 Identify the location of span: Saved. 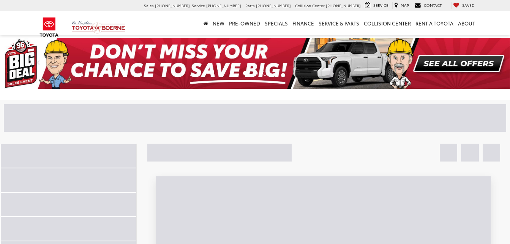
(469, 5).